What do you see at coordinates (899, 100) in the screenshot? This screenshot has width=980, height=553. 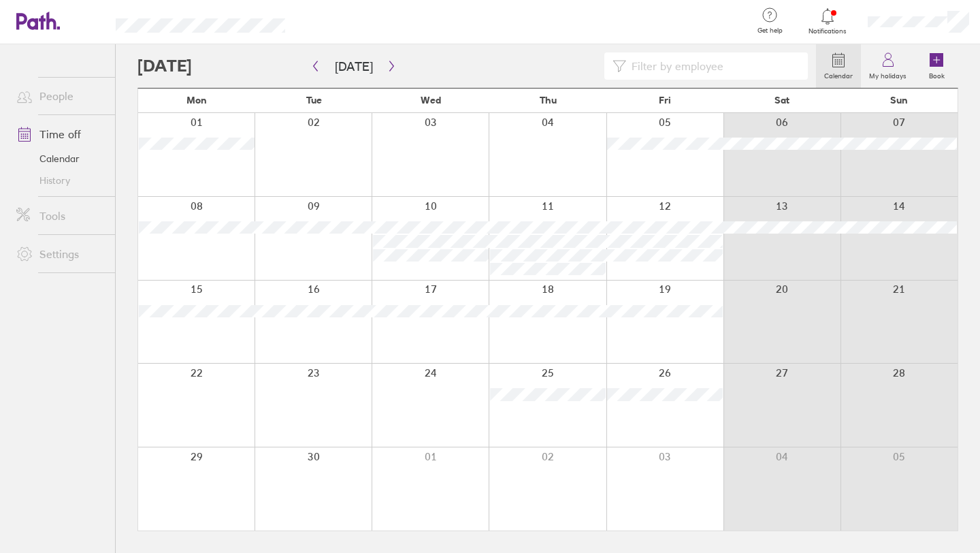 I see `span: Sun` at bounding box center [899, 100].